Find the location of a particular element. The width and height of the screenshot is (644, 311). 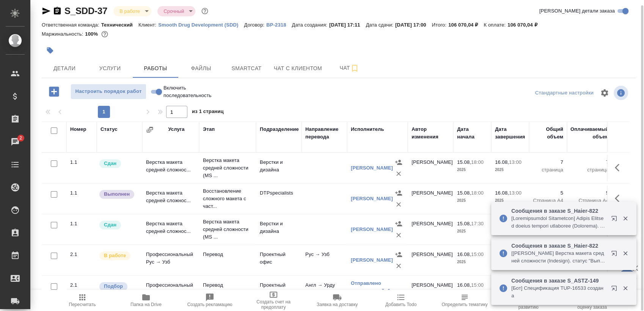

div: Общий объем is located at coordinates (548, 133).